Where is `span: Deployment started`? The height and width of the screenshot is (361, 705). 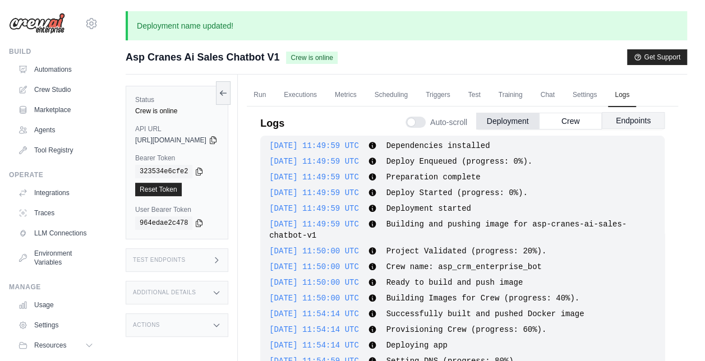
span: Deployment started is located at coordinates (428, 209).